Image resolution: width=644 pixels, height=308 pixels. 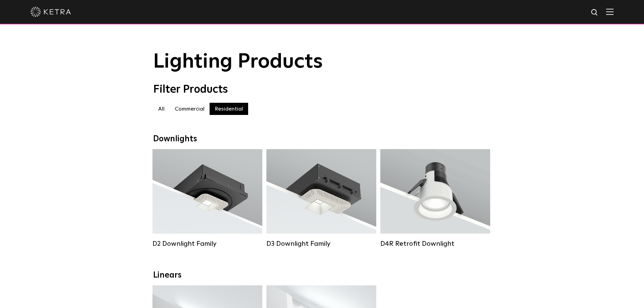 What do you see at coordinates (207, 199) in the screenshot?
I see `a: D2 Downlight Family Lumen Output:1200Colors:White / Black / Gloss Black / Silver / Bronze / Silve...` at bounding box center [207, 199].